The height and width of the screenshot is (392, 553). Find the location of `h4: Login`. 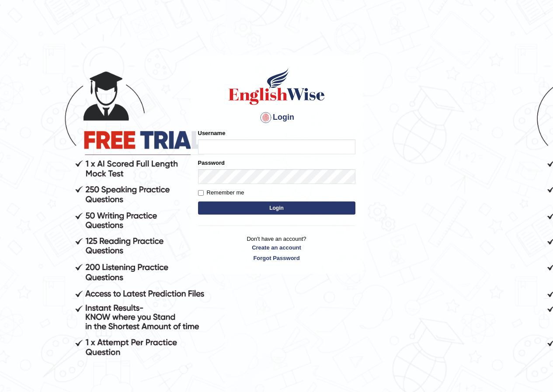

h4: Login is located at coordinates (277, 118).